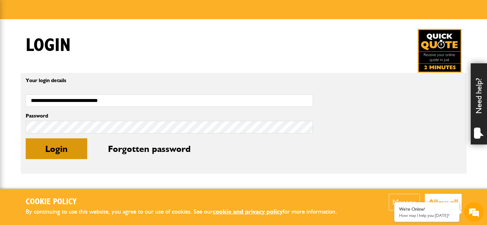 The height and width of the screenshot is (225, 487). What do you see at coordinates (439, 51) in the screenshot?
I see `img: Quick Quote` at bounding box center [439, 51].